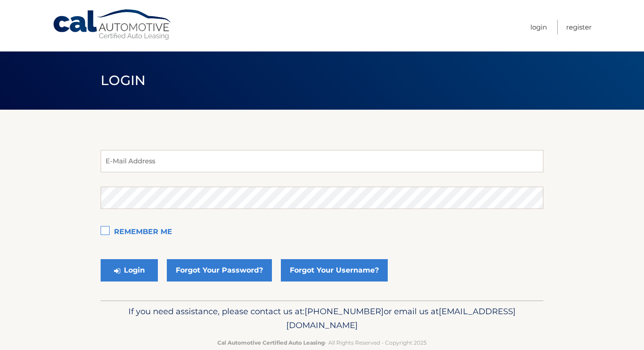  Describe the element at coordinates (334, 270) in the screenshot. I see `a: Forgot Your Username?` at that location.